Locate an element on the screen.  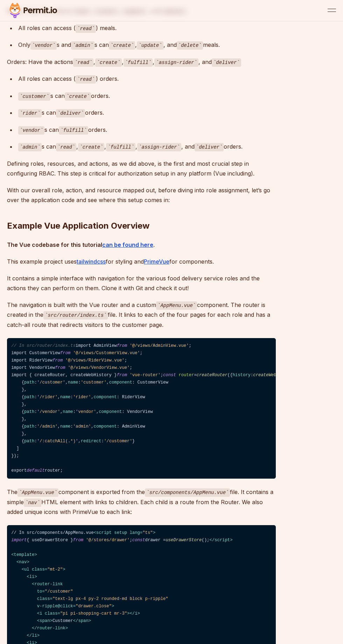
h2: Example Vue Application Overview is located at coordinates (141, 212).